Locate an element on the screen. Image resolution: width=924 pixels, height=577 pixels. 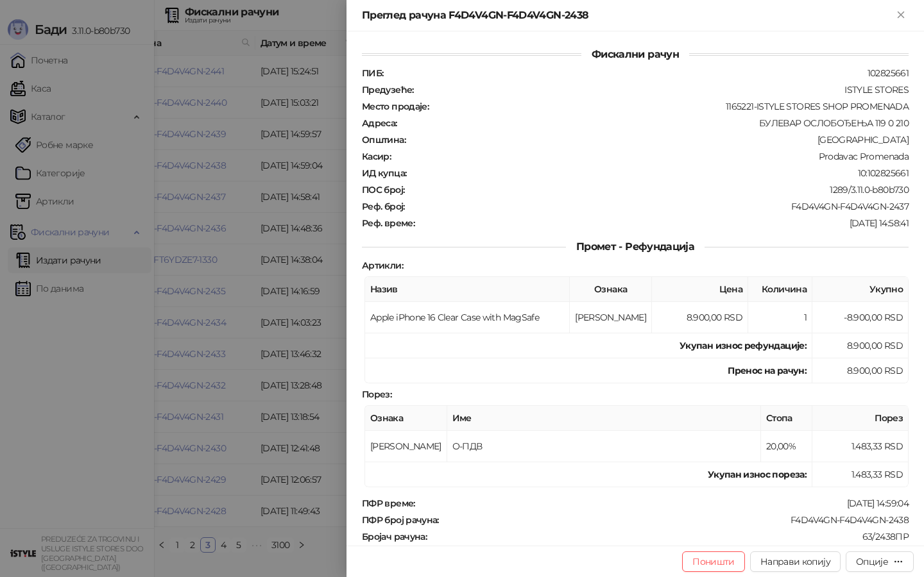
div: F4D4V4GN-F4D4V4GN-2438 is located at coordinates (676, 520).